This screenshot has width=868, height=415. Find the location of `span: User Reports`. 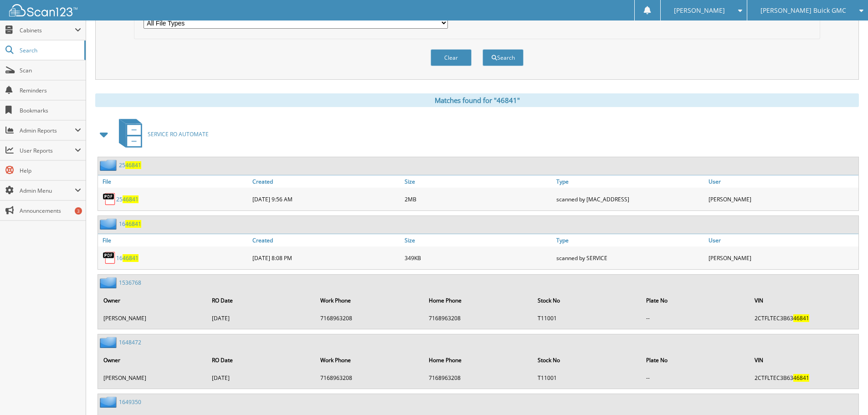

span: User Reports is located at coordinates (47, 151).